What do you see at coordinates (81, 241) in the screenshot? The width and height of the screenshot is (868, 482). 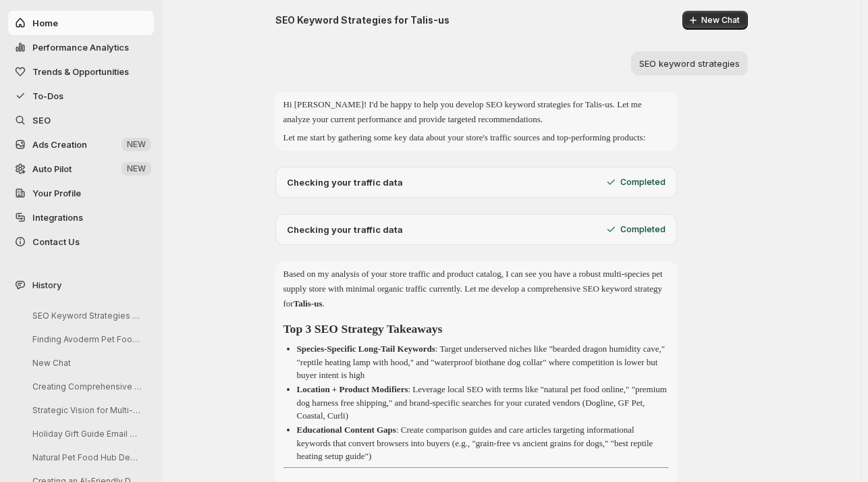 I see `button: Contact Us` at bounding box center [81, 241].